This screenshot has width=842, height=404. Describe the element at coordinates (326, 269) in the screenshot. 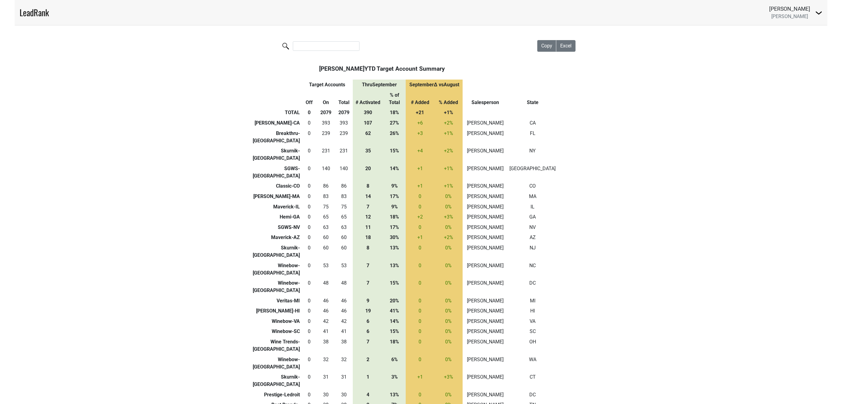

I see `td: 53` at that location.